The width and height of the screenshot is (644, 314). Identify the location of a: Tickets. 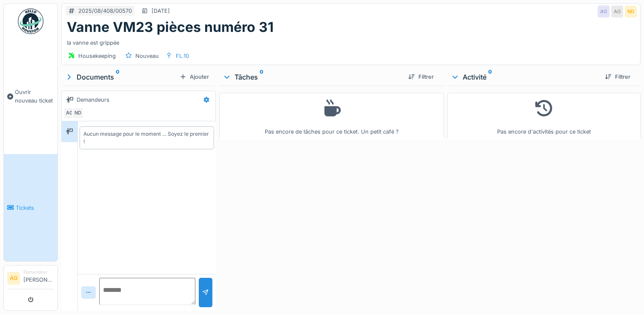
(31, 207).